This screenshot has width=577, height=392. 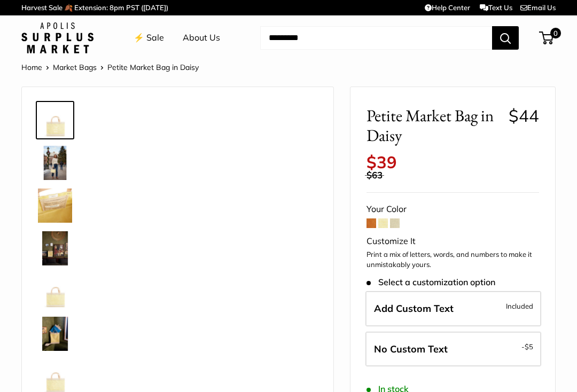 I want to click on a: Help Center, so click(x=447, y=8).